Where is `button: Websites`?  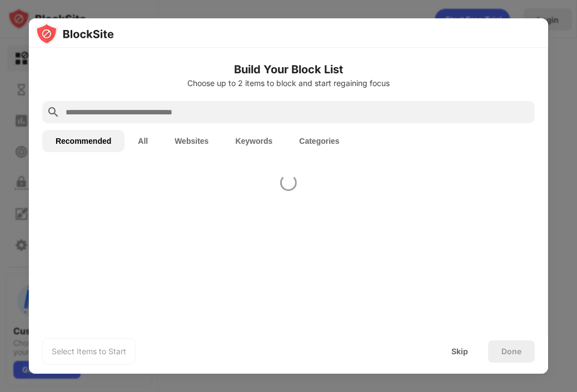 button: Websites is located at coordinates (191, 141).